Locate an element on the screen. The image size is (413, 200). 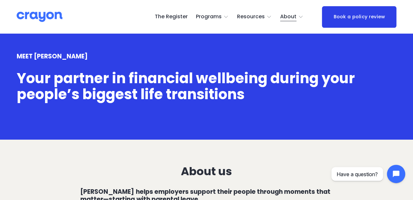
a: Book a policy review is located at coordinates (359, 17).